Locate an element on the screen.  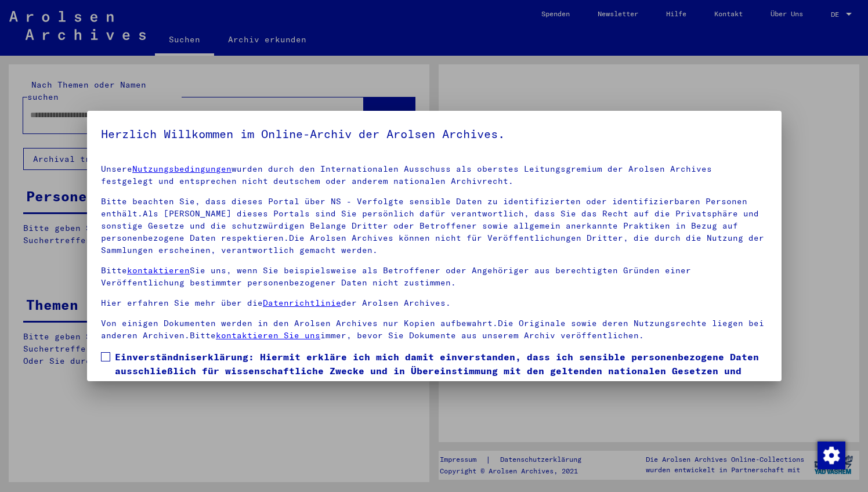
p: Bitte Sie uns, wenn Sie beispielsweise als Betroffener oder Angehöriger aus berechtigten Gründen ... is located at coordinates (434, 277).